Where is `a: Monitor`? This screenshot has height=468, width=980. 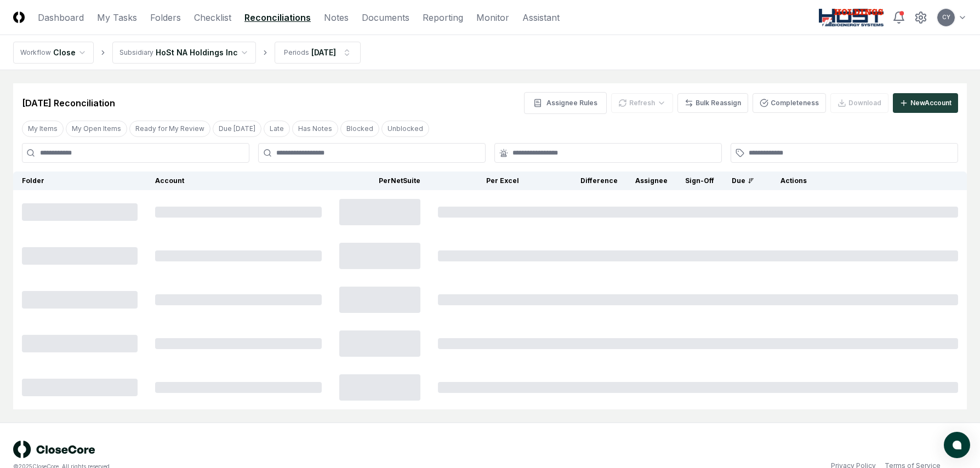
a: Monitor is located at coordinates (493, 17).